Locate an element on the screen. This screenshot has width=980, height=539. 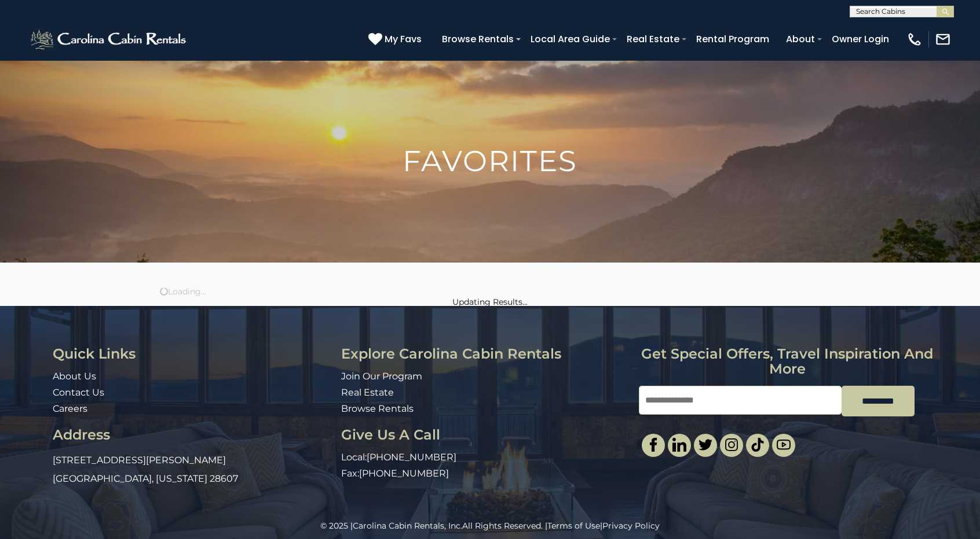
img: White-1-2.png is located at coordinates (109, 39).